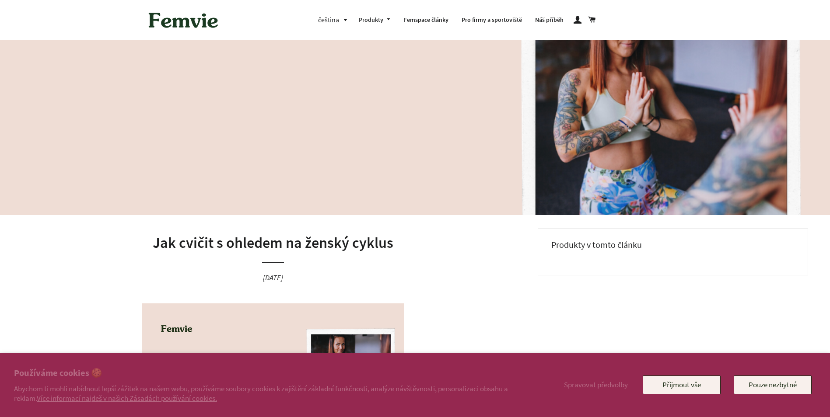 This screenshot has width=830, height=417. I want to click on button: Spravovat předvolby, so click(596, 385).